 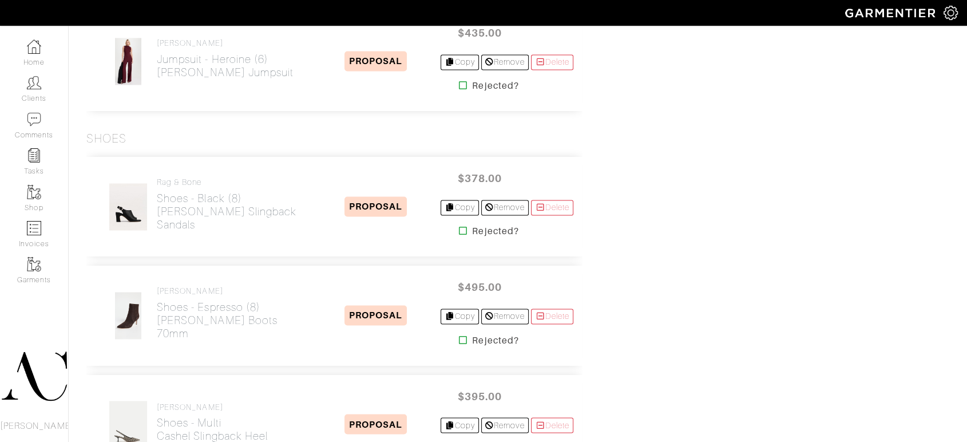 I want to click on img: garmentier-logo-header-white-b43fb05a5012e4ada735d5af1a66efaba907eab6374d6393d1fbf88cb4ef424d.png, so click(x=892, y=13).